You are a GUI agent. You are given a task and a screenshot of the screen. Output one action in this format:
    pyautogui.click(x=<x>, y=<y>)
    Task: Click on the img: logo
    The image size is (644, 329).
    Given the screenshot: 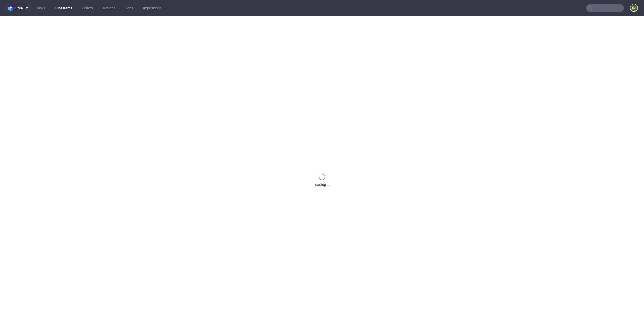 What is the action you would take?
    pyautogui.click(x=12, y=8)
    